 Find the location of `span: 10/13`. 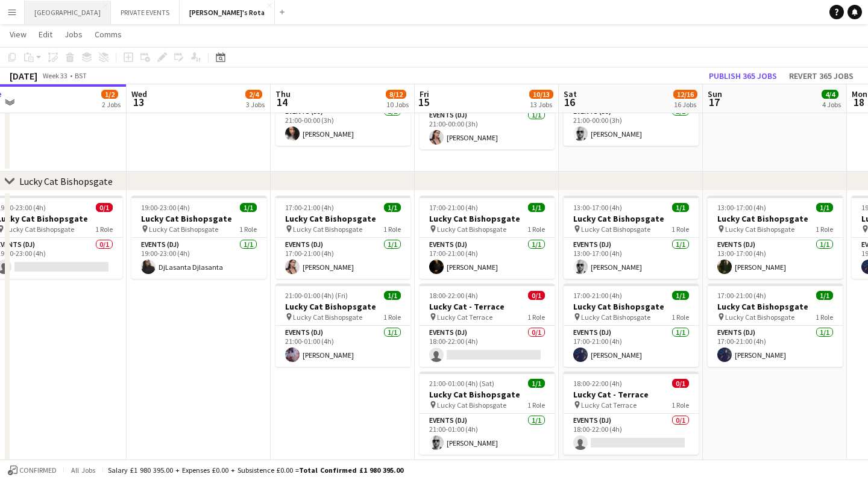

span: 10/13 is located at coordinates (541, 94).